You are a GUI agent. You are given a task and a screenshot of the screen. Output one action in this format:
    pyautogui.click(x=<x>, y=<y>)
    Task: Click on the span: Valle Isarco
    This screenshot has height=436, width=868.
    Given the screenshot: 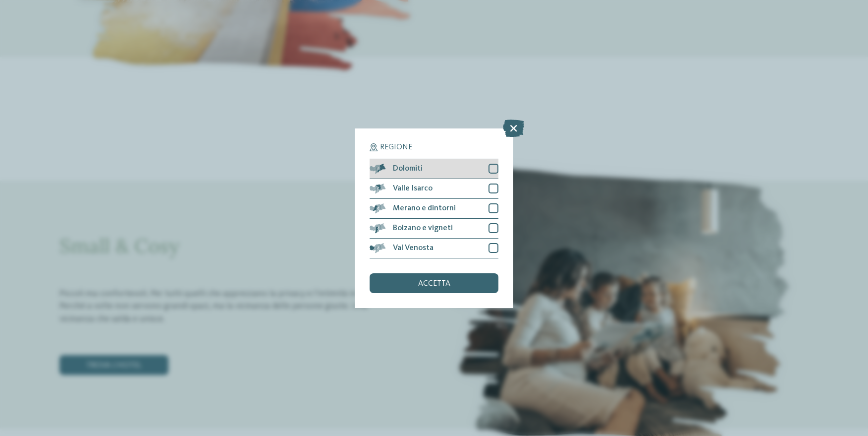 What is the action you would take?
    pyautogui.click(x=413, y=188)
    